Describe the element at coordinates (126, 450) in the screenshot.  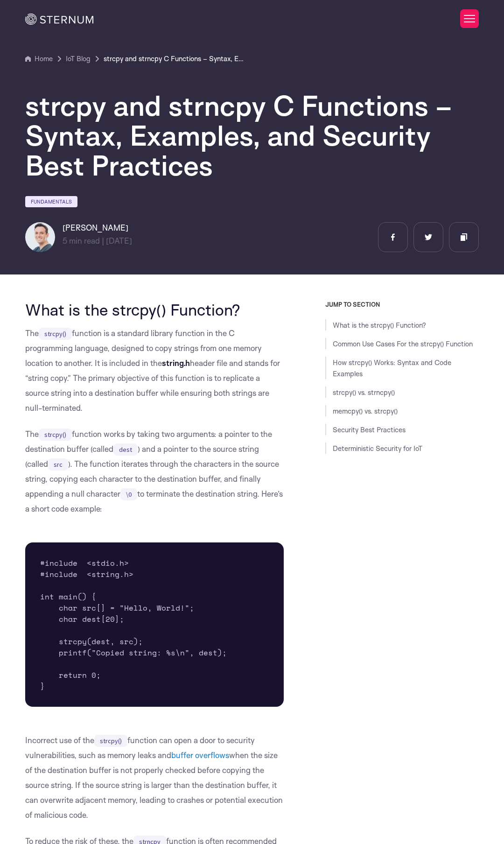
I see `code: dest` at that location.